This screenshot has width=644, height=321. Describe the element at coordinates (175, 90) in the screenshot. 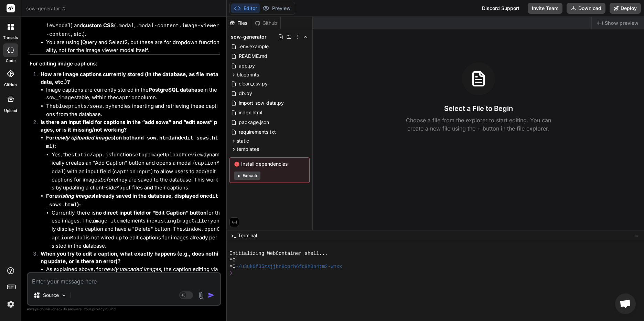

I see `strong: PostgreSQL database` at that location.